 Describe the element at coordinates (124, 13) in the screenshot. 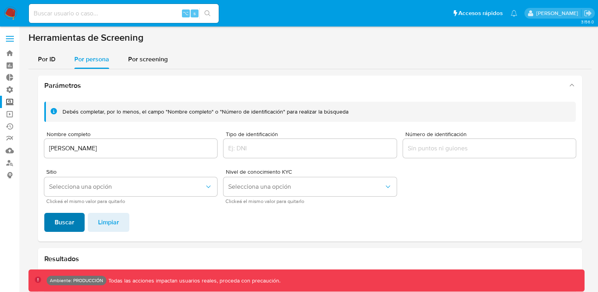

I see `input: Buscar usuario o caso...` at that location.